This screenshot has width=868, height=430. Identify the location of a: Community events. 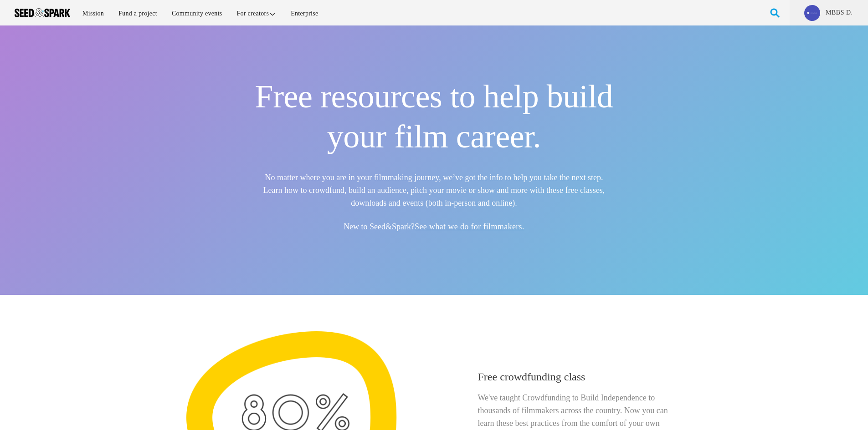
(197, 13).